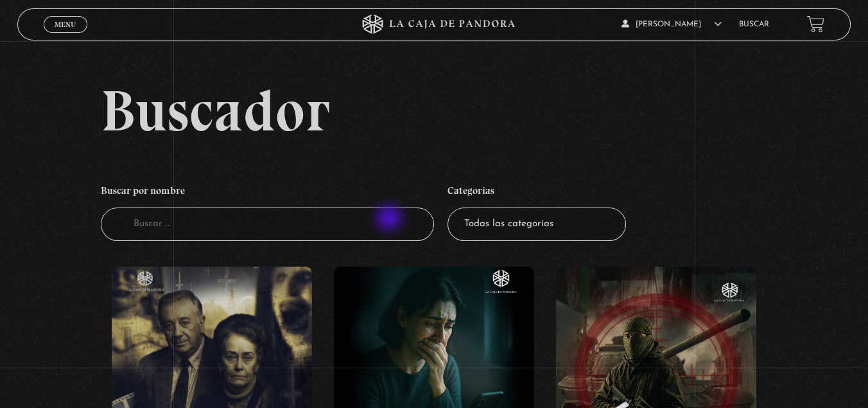  Describe the element at coordinates (65, 25) in the screenshot. I see `span: Menu` at that location.